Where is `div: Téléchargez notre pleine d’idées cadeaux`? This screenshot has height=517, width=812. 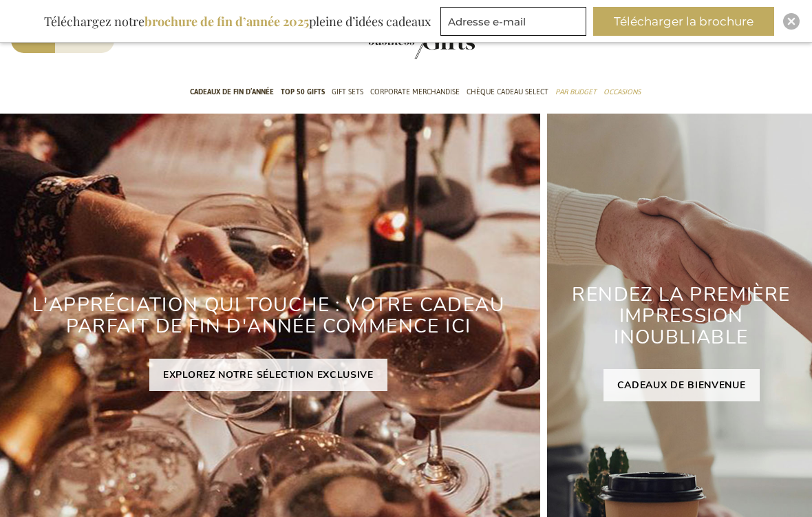
div: Téléchargez notre pleine d’idées cadeaux is located at coordinates (237, 21).